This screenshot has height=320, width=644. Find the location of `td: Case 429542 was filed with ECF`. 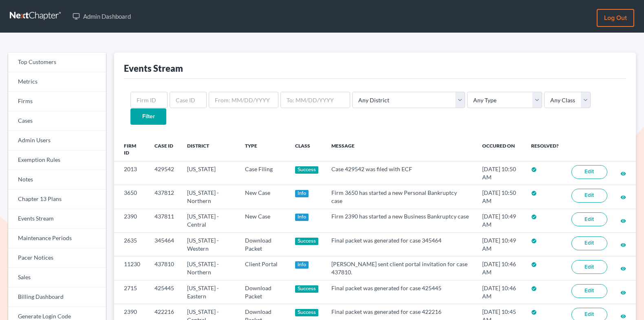

td: Case 429542 was filed with ECF is located at coordinates (400, 173).